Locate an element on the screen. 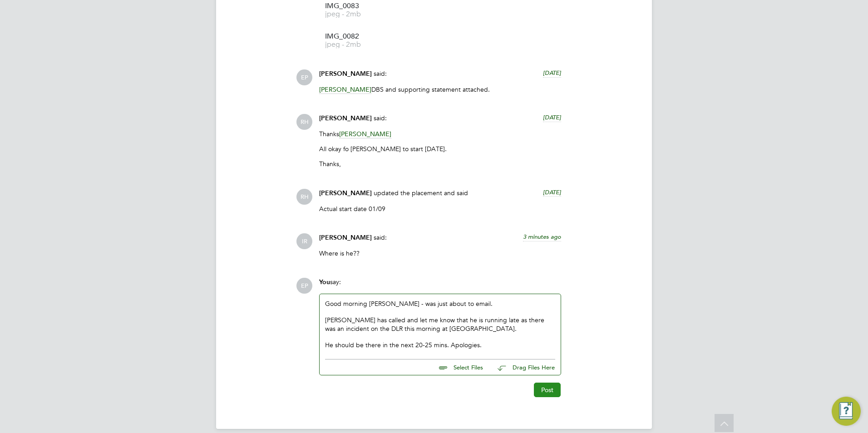 The image size is (868, 433). p: Where is he?? is located at coordinates (440, 254).